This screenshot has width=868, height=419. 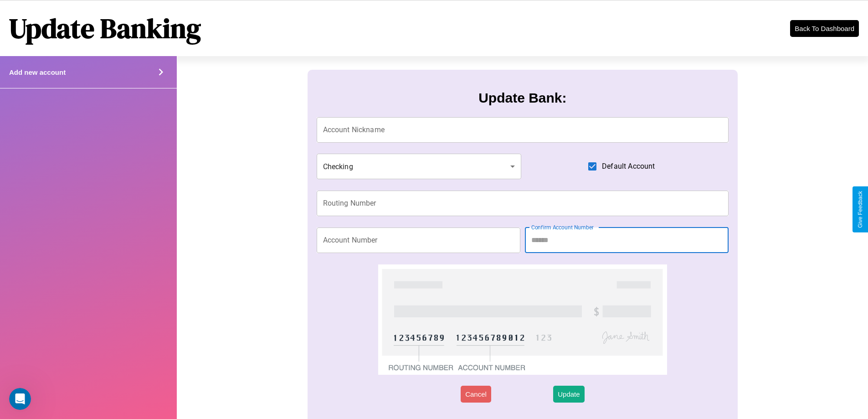 What do you see at coordinates (522, 98) in the screenshot?
I see `h3: Update Bank:` at bounding box center [522, 98].